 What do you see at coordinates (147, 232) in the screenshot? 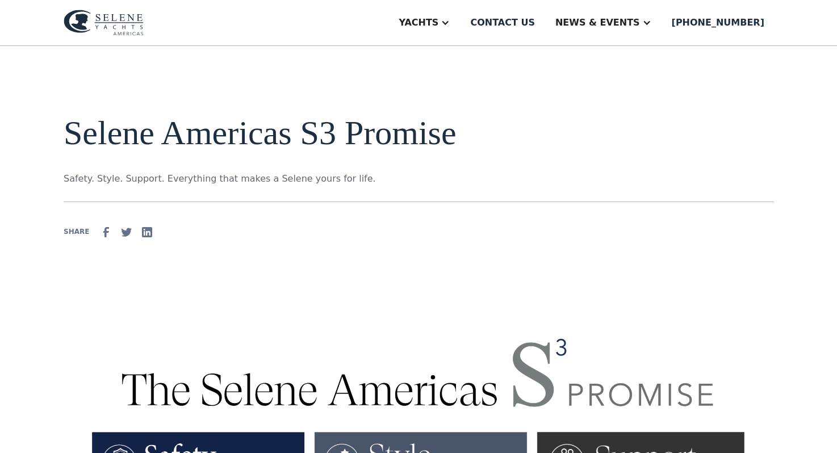
I see `img: Linkedin` at bounding box center [147, 232].